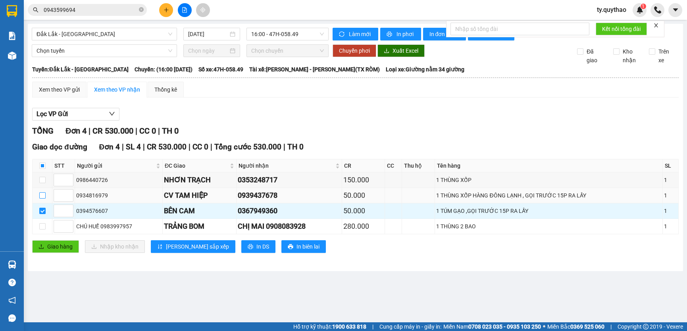  Describe the element at coordinates (360, 34) in the screenshot. I see `span: Làm mới` at that location.